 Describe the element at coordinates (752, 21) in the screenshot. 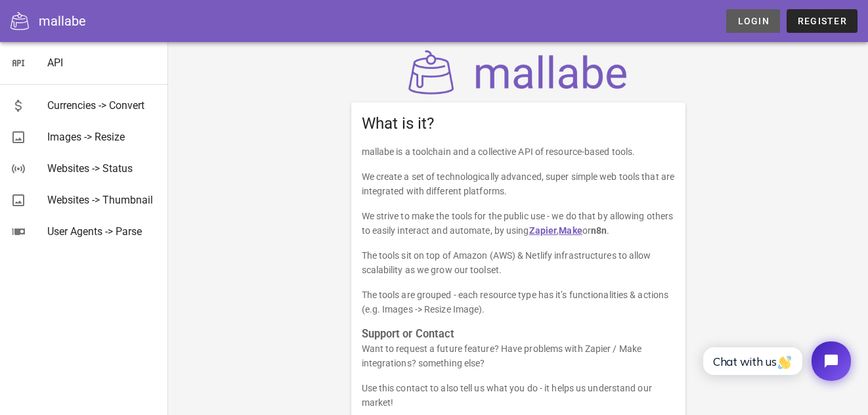

I see `span: Login` at that location.